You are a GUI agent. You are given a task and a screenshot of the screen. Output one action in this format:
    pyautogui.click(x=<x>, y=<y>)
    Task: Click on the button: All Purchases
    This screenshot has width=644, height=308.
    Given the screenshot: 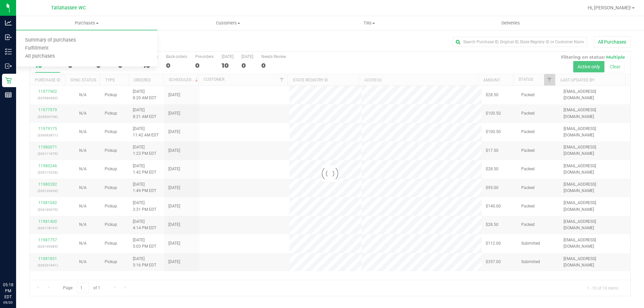 What is the action you would take?
    pyautogui.click(x=612, y=42)
    